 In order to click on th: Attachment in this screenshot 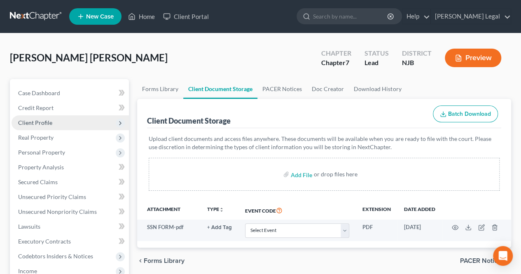, I will do `click(169, 210)`.